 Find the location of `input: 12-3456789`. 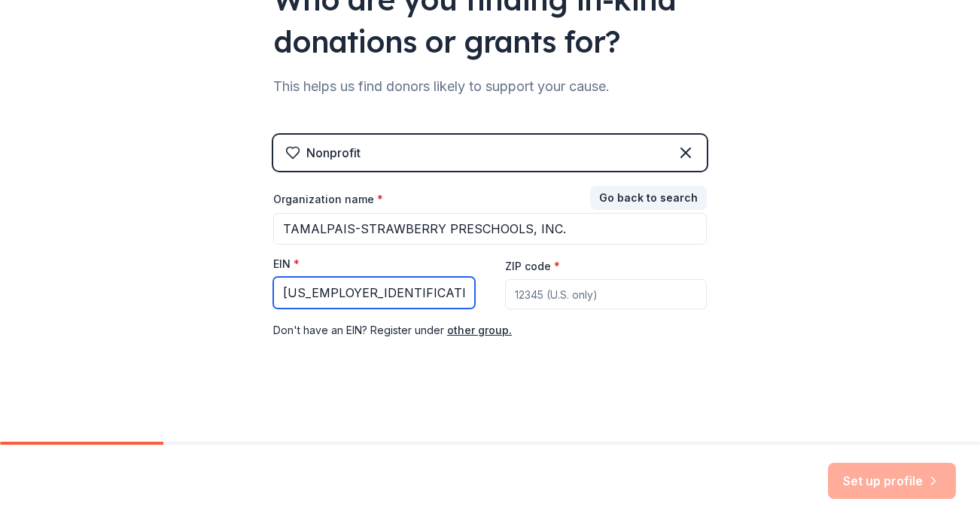

input: 12-3456789 is located at coordinates (374, 293).